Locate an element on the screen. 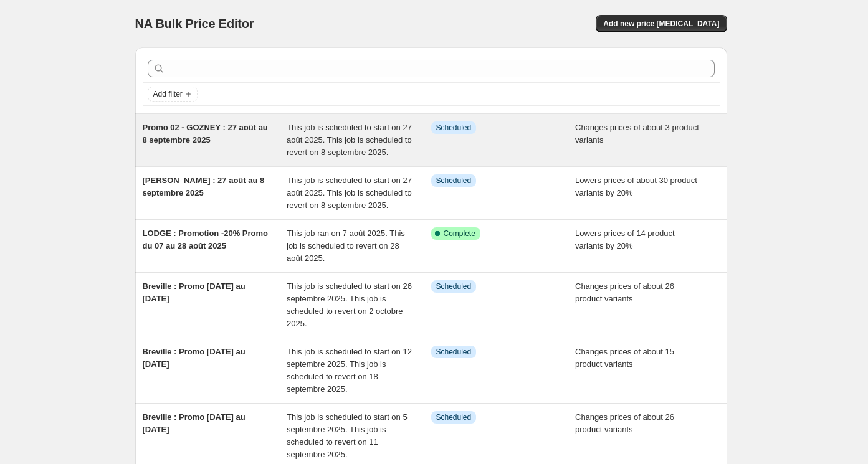  span: This job is scheduled to start on 12 septembre 2025. This job is scheduled to revert on 18 septem... is located at coordinates (349, 371).